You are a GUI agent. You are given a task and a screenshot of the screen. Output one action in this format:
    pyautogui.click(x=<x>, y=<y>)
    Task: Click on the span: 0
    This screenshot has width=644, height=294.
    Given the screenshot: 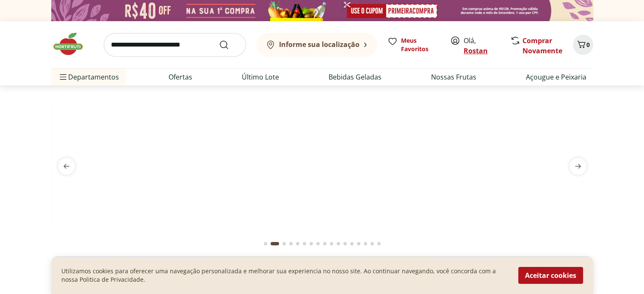 What is the action you would take?
    pyautogui.click(x=588, y=44)
    